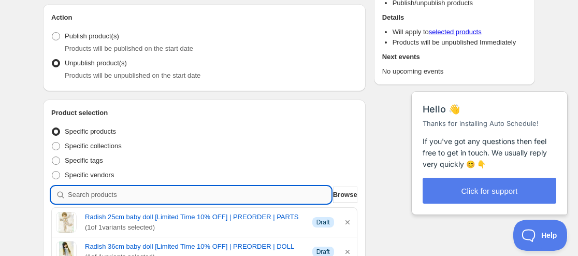 This screenshot has width=578, height=256. I want to click on span: ( 1 of 1 variants selected), so click(194, 227).